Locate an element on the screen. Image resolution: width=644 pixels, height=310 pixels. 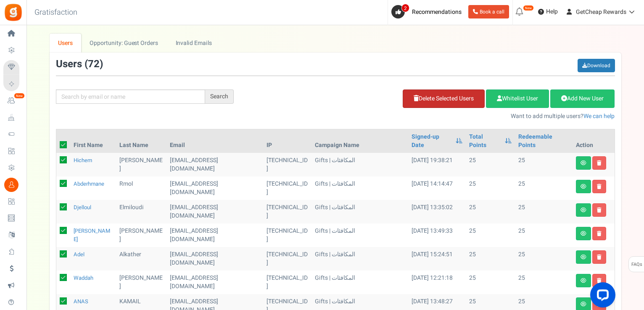
span: FAQs is located at coordinates (637, 265).